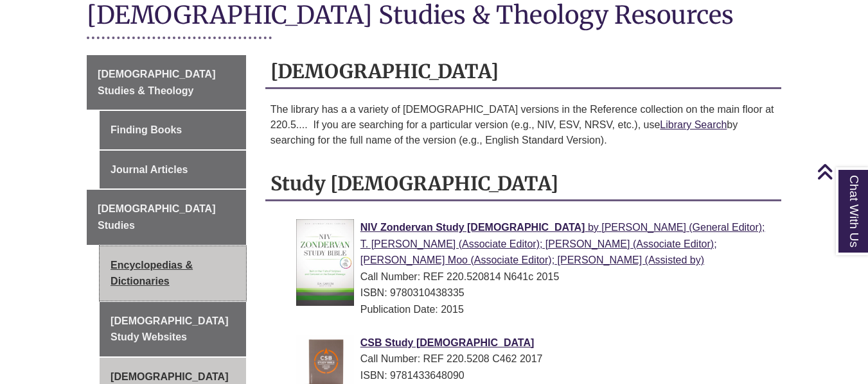 The image size is (868, 384). What do you see at coordinates (533, 359) in the screenshot?
I see `div: Call Number: REF 220.5208 C462 2017` at bounding box center [533, 359].